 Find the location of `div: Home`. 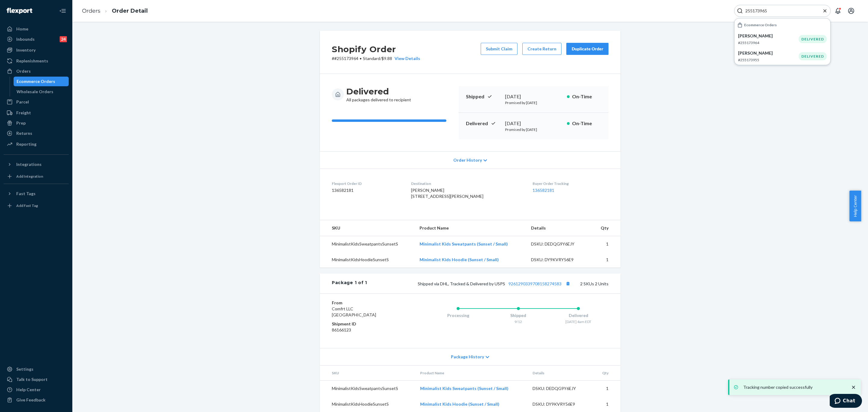

div: Home is located at coordinates (22, 29).